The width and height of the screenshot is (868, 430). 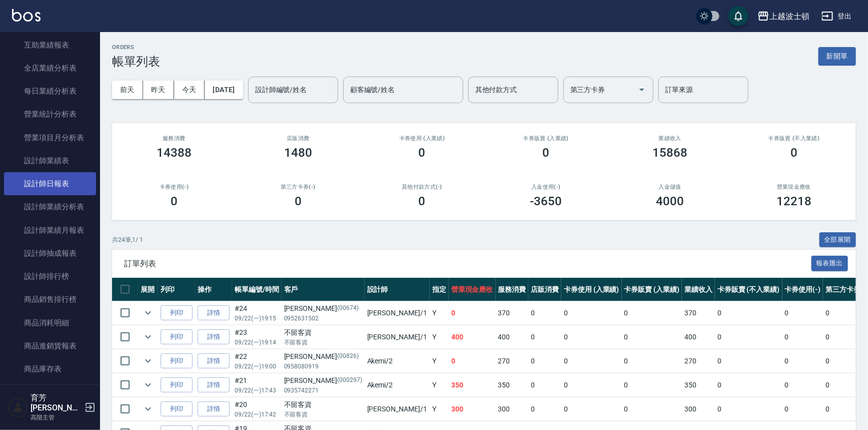 I want to click on button: 全部展開, so click(x=838, y=240).